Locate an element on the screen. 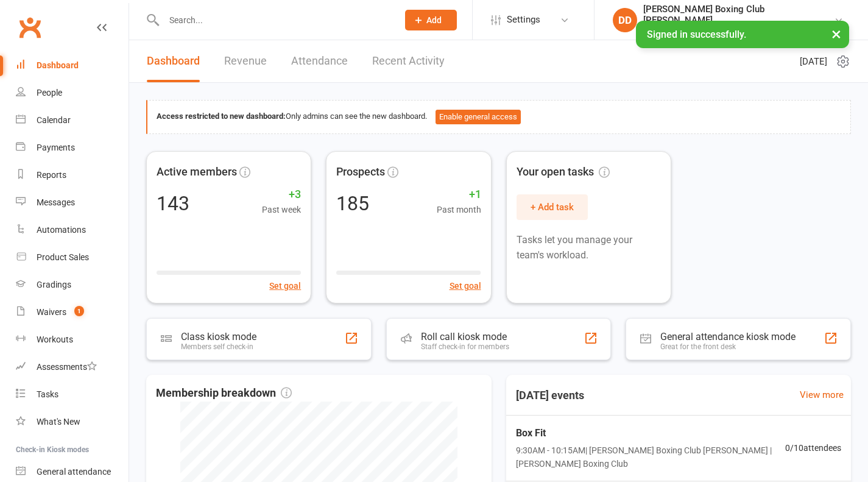 Image resolution: width=868 pixels, height=482 pixels. button: + Add task is located at coordinates (552, 207).